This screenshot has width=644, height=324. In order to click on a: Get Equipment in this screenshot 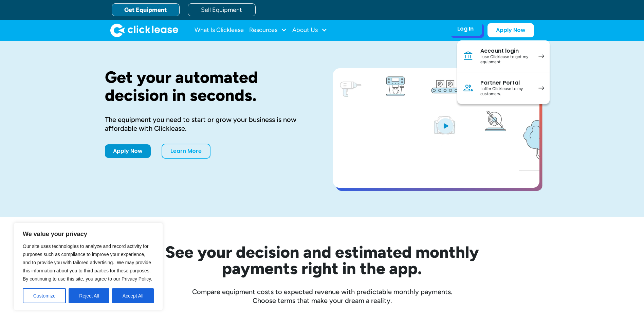, I will do `click(146, 10)`.